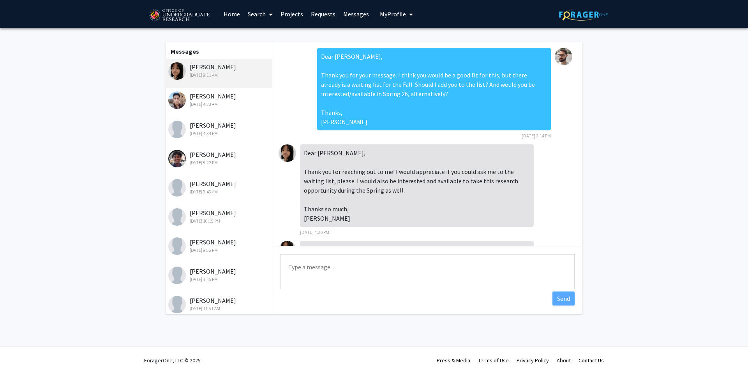 The height and width of the screenshot is (374, 748). I want to click on div: *add not ask, sorry for the confusion, so click(417, 250).